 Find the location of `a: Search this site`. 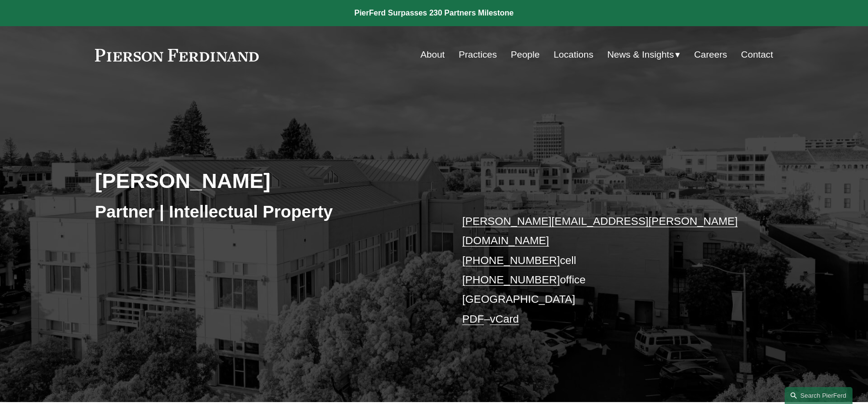

a: Search this site is located at coordinates (819, 395).